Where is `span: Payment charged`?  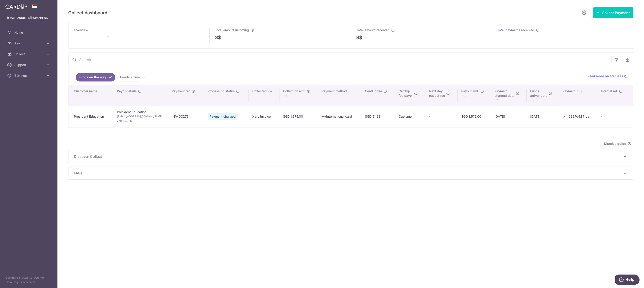
span: Payment charged is located at coordinates (223, 117).